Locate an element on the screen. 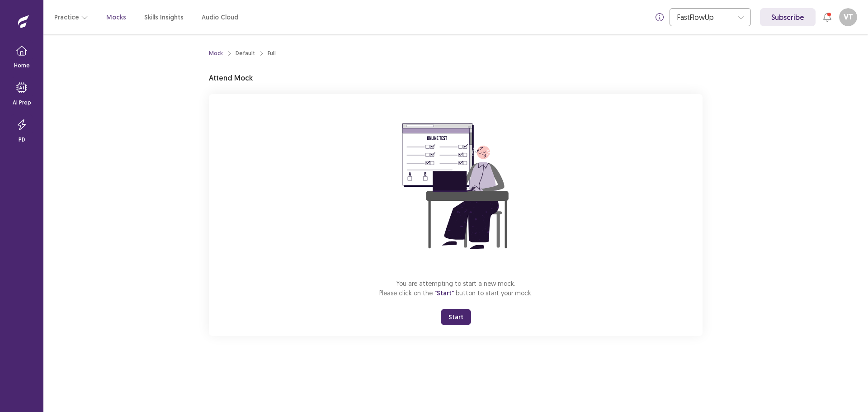 Image resolution: width=868 pixels, height=412 pixels. a: Subscribe is located at coordinates (787, 18).